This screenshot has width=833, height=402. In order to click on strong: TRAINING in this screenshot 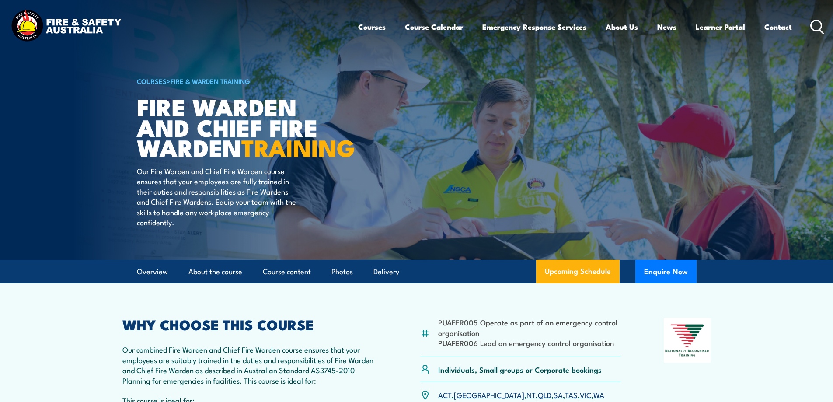, I will do `click(298, 146)`.